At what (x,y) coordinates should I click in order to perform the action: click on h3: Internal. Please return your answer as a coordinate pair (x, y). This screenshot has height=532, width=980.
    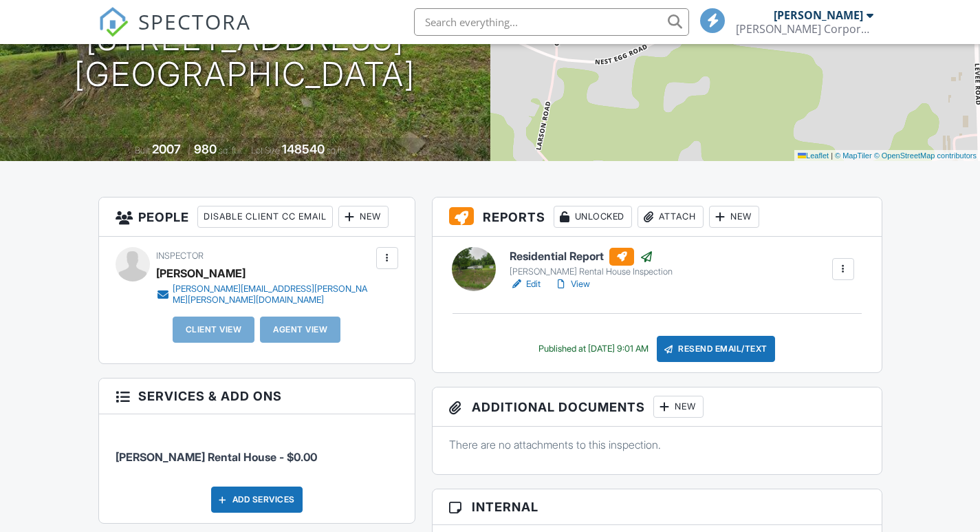
    Looking at the image, I should click on (657, 507).